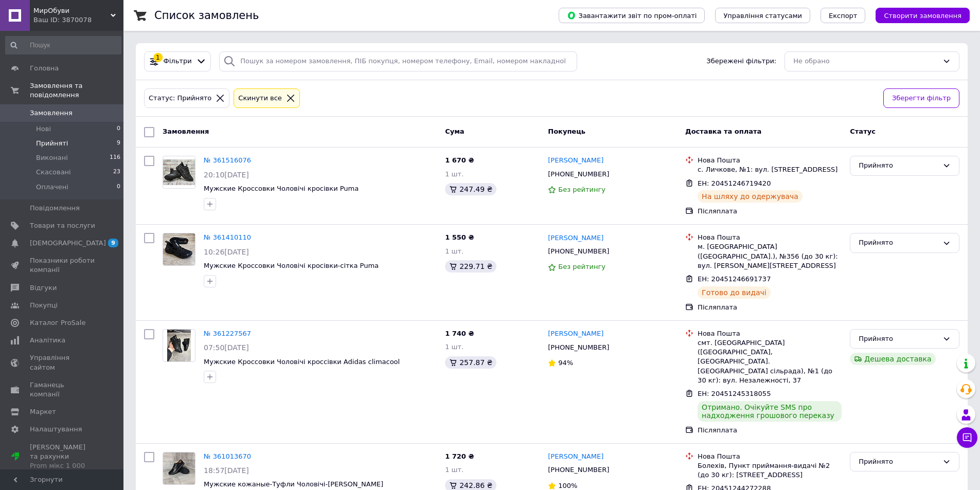 The height and width of the screenshot is (490, 980). What do you see at coordinates (115, 157) in the screenshot?
I see `span: 116` at bounding box center [115, 157].